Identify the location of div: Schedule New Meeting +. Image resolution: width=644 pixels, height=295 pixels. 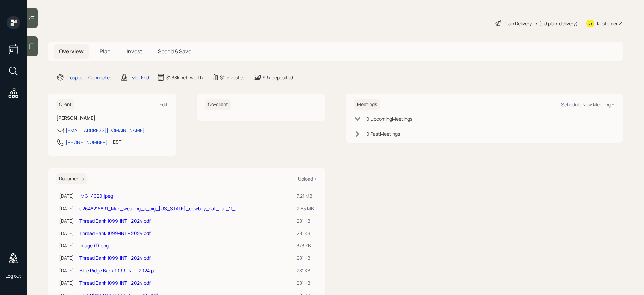
(587, 104).